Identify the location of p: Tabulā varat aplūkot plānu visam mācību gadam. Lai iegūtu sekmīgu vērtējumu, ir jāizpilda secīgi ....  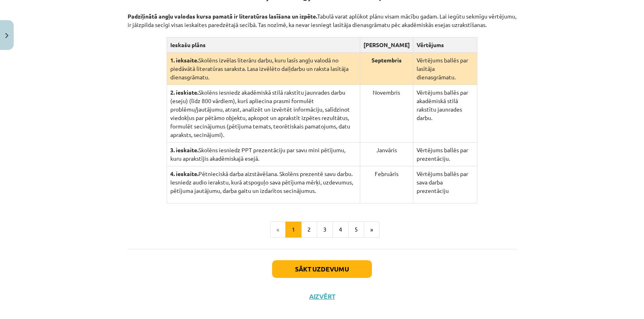
(322, 16).